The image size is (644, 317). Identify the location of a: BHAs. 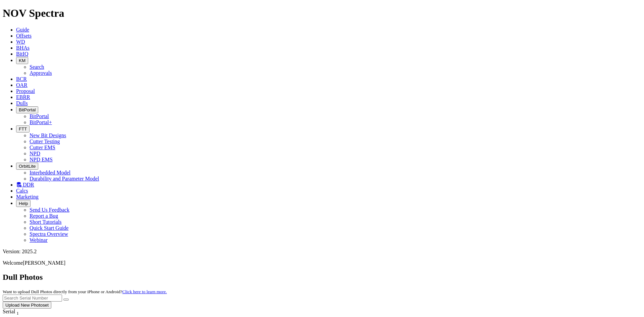
(23, 48).